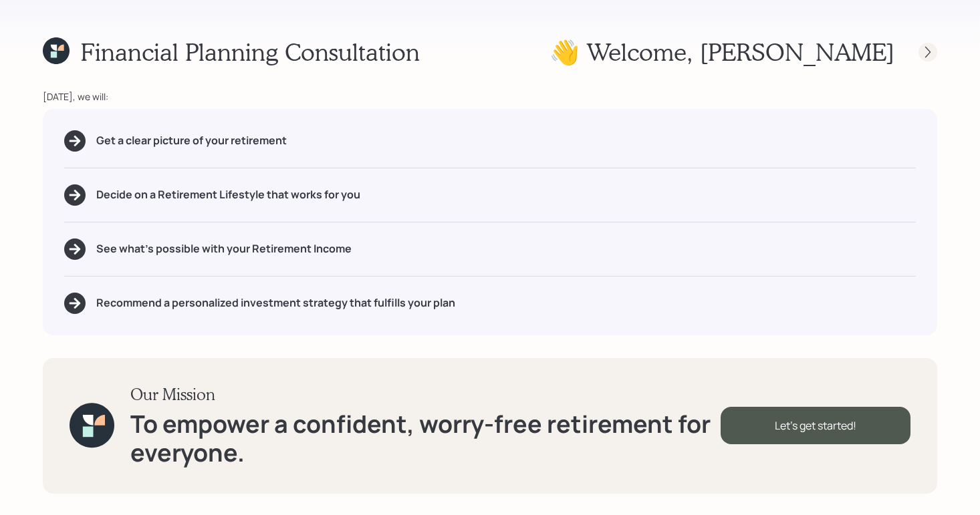 This screenshot has height=515, width=980. Describe the element at coordinates (191, 141) in the screenshot. I see `h5: Get a clear picture of your retirement` at that location.